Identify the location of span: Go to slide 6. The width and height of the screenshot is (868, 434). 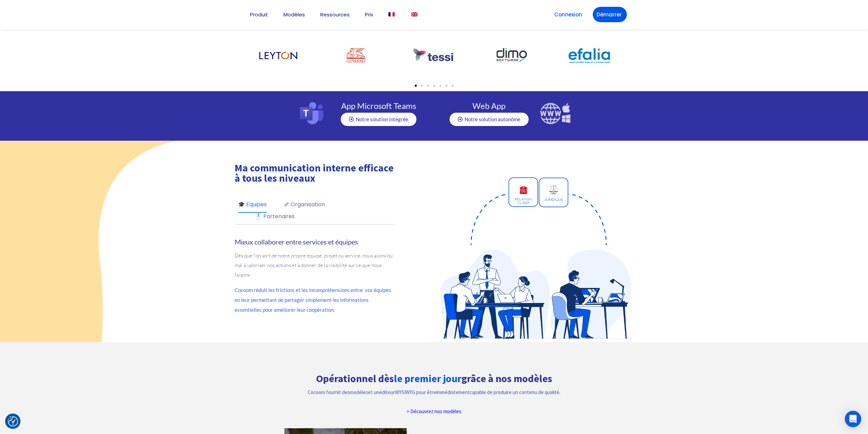
(446, 85).